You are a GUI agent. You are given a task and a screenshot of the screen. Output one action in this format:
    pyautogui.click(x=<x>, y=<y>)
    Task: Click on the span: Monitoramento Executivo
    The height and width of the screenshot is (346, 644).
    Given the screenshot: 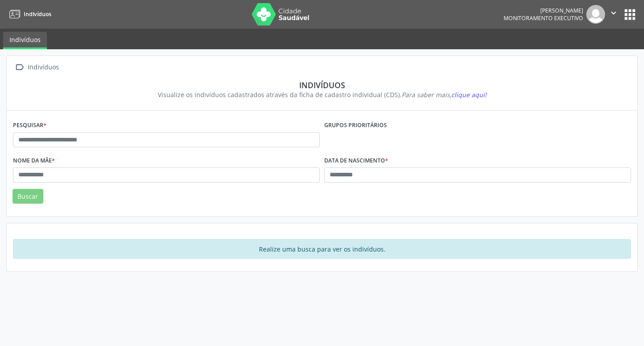 What is the action you would take?
    pyautogui.click(x=544, y=18)
    